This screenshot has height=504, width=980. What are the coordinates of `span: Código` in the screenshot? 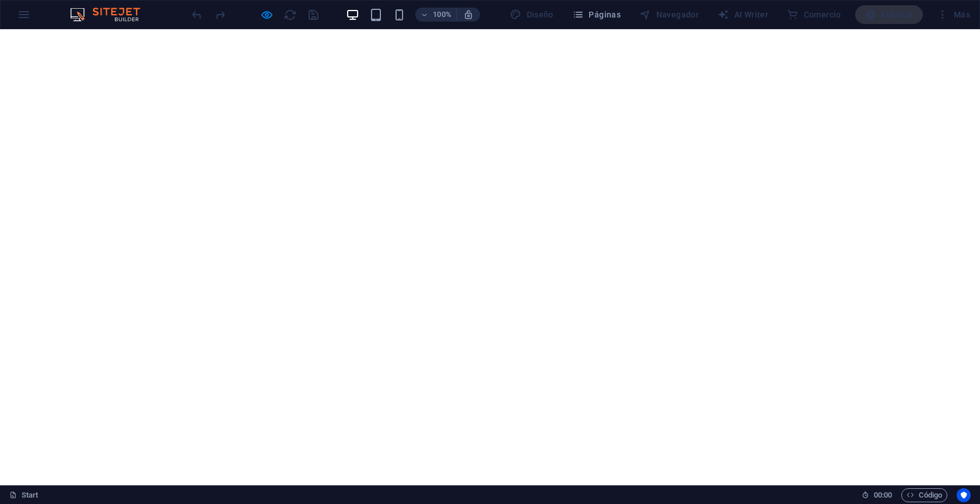 It's located at (924, 495).